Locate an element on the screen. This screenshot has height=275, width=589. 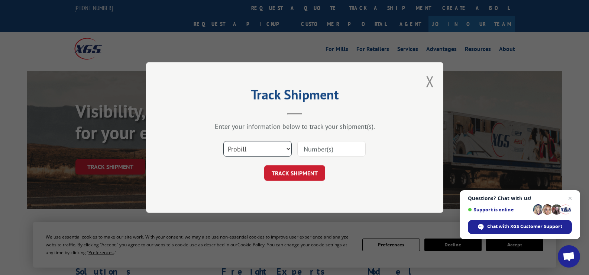
div: Open chat is located at coordinates (569, 256).